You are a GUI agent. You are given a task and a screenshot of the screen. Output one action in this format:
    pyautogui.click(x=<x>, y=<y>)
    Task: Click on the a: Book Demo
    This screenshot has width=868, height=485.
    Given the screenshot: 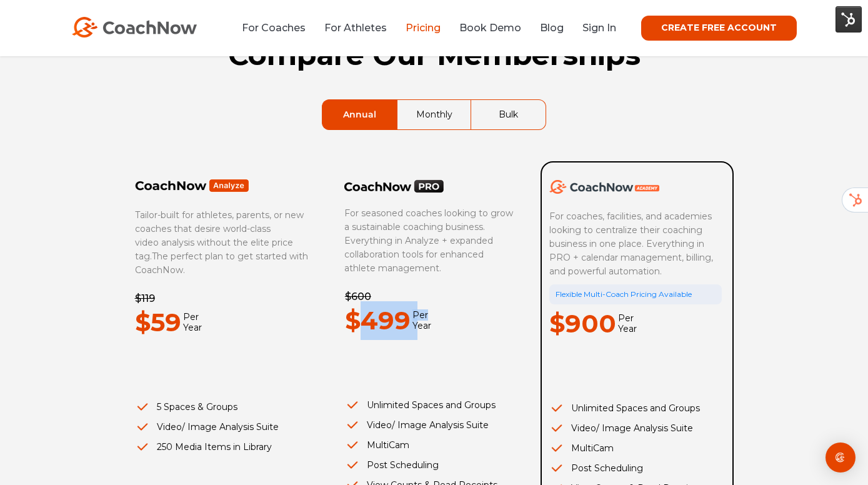 What is the action you would take?
    pyautogui.click(x=490, y=28)
    